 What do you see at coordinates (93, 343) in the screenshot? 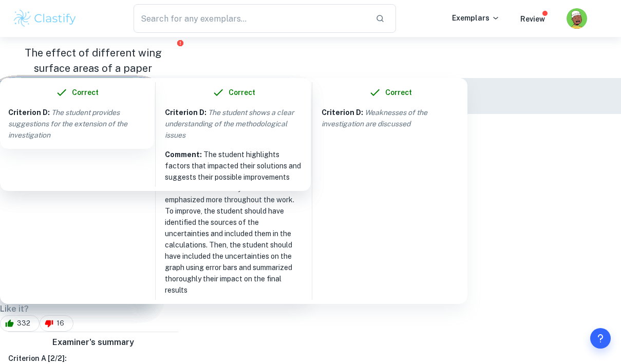
I see `h6: Examiner's summary` at bounding box center [93, 343].